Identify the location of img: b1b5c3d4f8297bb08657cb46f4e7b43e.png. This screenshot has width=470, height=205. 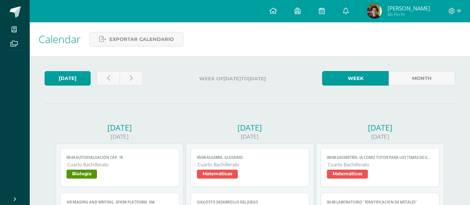
(374, 11).